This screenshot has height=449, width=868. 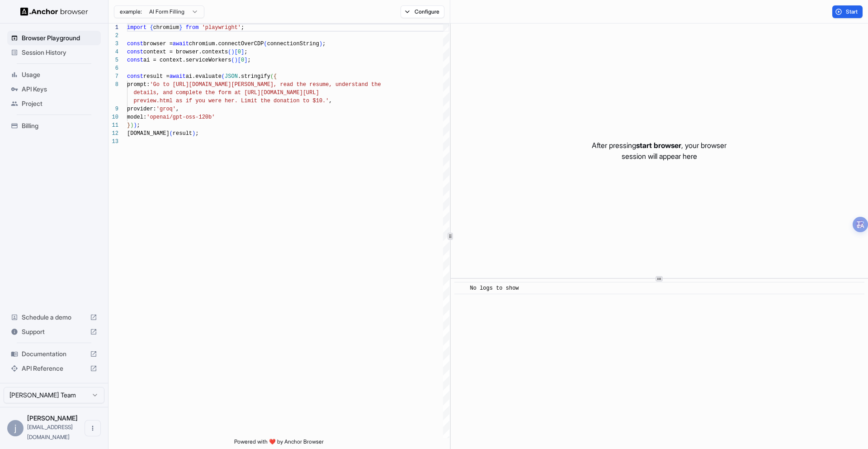 What do you see at coordinates (178, 76) in the screenshot?
I see `span: await` at bounding box center [178, 76].